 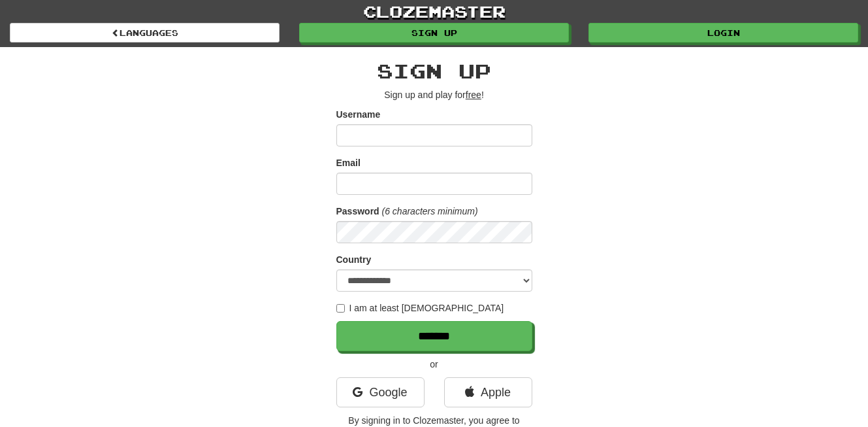 I want to click on a: Languages, so click(x=145, y=32).